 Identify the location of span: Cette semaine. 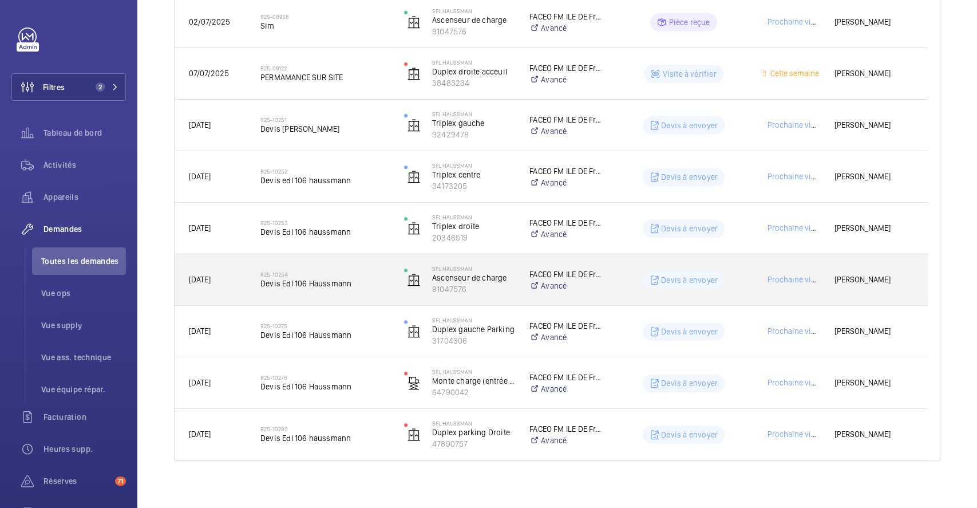
(794, 73).